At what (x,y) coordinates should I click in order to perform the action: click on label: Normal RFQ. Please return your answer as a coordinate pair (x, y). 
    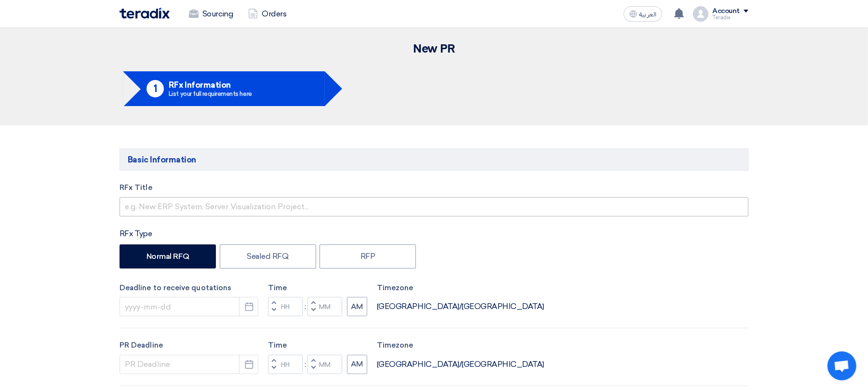
    Looking at the image, I should click on (167, 256).